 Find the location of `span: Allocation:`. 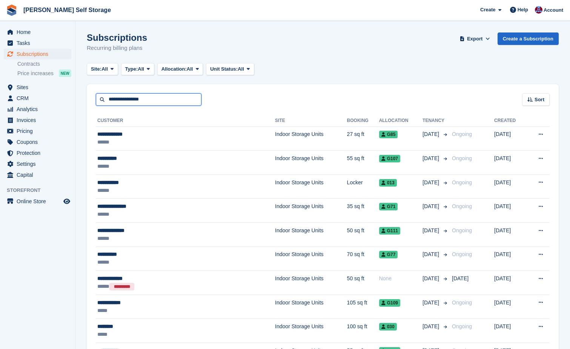

span: Allocation: is located at coordinates (174, 69).